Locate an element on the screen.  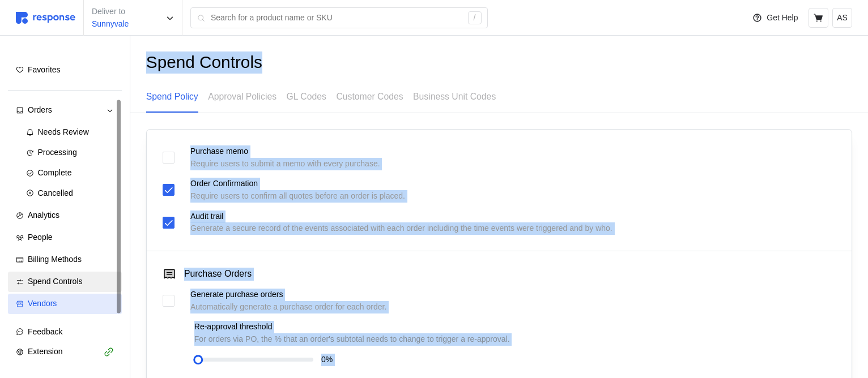
span: Extension is located at coordinates (45, 351).